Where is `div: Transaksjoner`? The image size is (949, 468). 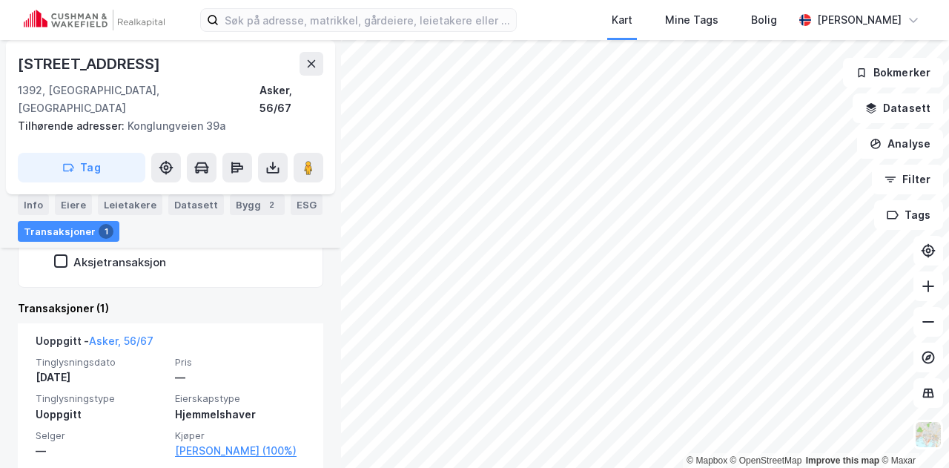
div: Transaksjoner is located at coordinates (68, 231).